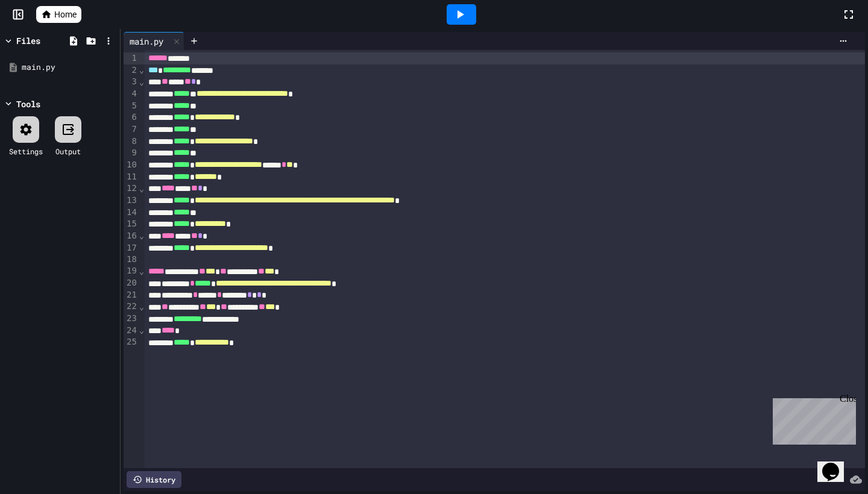 The height and width of the screenshot is (494, 868). What do you see at coordinates (131, 271) in the screenshot?
I see `div: 19` at bounding box center [131, 271].